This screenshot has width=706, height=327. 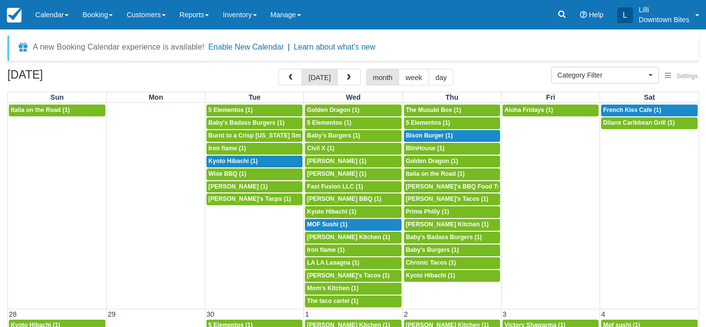 I want to click on button: Category Filter, so click(x=605, y=75).